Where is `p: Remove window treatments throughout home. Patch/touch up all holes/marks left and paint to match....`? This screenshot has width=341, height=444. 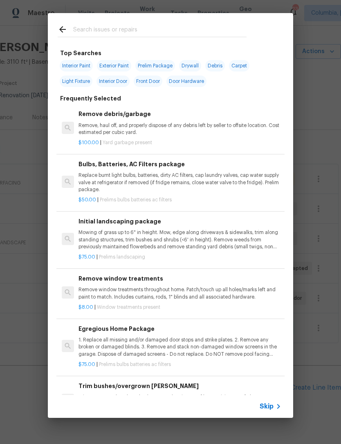
p: Remove window treatments throughout home. Patch/touch up all holes/marks left and paint to match.... is located at coordinates (180, 293).